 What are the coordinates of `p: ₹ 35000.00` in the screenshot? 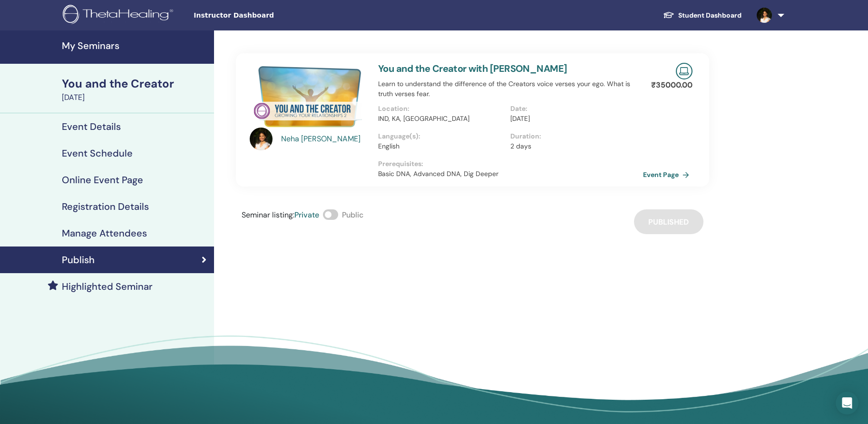 It's located at (672, 85).